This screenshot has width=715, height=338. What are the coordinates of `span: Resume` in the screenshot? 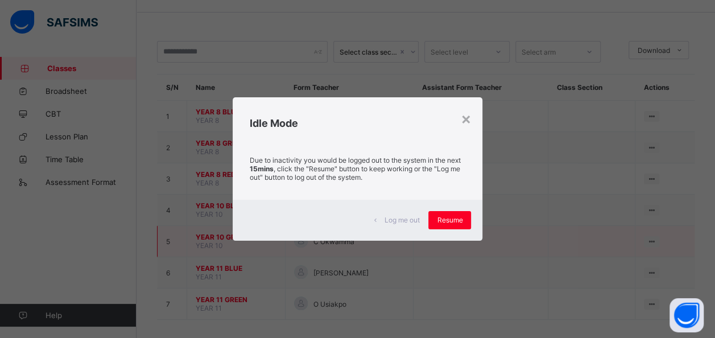 It's located at (449, 220).